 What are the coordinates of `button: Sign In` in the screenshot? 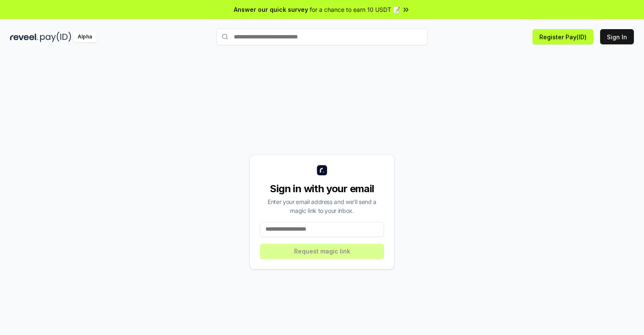 It's located at (617, 37).